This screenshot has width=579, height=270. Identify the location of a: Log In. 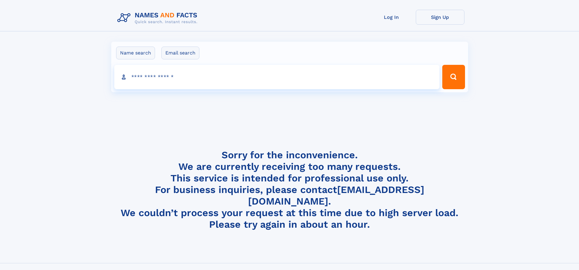
(391, 17).